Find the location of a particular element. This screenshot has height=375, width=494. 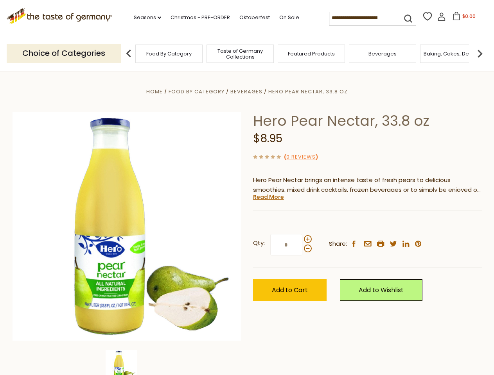

input: Qty: is located at coordinates (286, 245).